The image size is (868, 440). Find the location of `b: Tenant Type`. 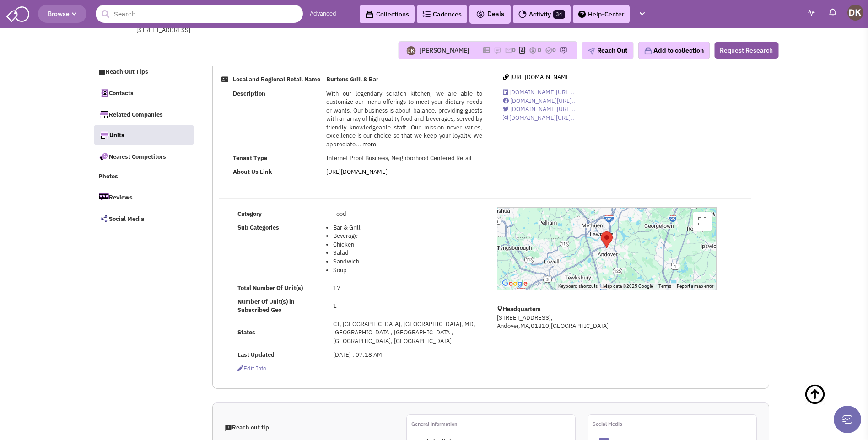

b: Tenant Type is located at coordinates (249, 158).